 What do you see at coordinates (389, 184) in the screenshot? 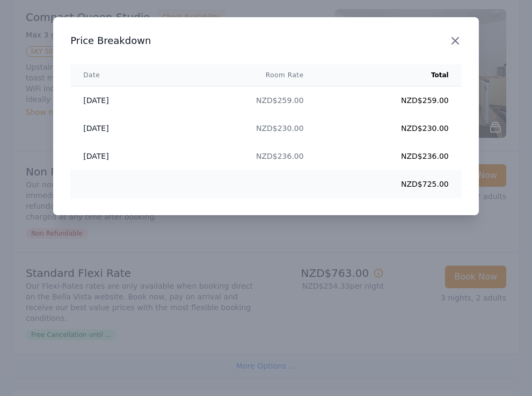
I see `td: NZD$725.00` at bounding box center [389, 184].